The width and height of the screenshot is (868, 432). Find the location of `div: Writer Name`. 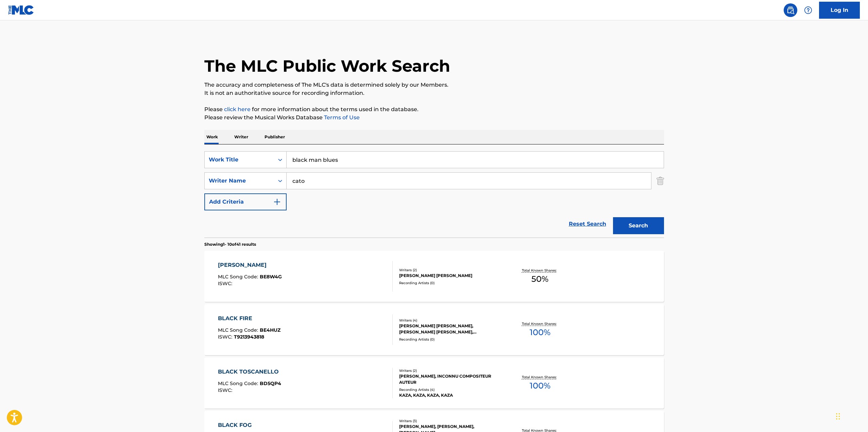

div: Writer Name is located at coordinates (239, 181).